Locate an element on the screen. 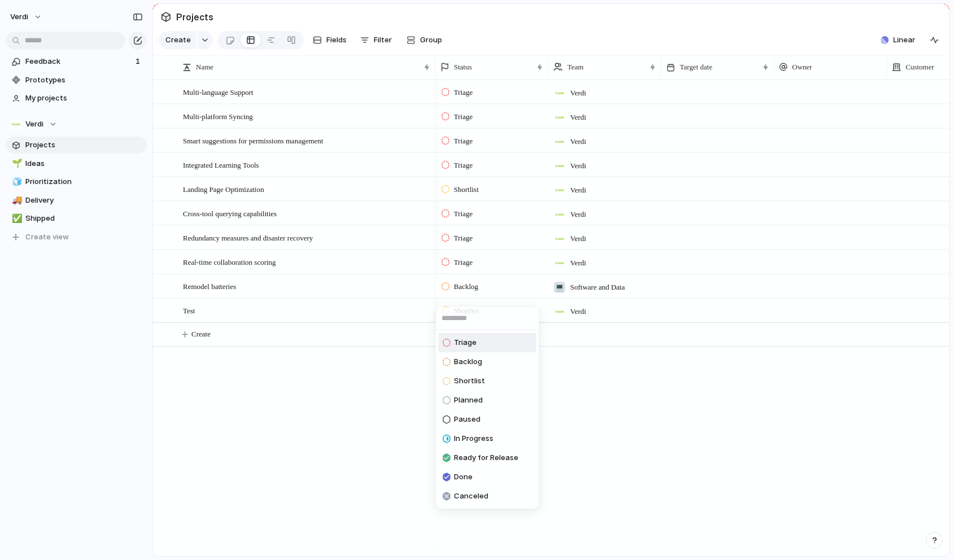  span: Paused is located at coordinates (466, 419).